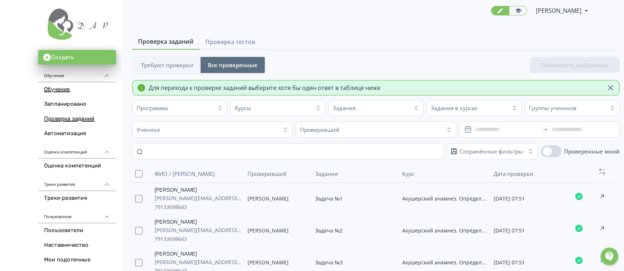 This screenshot has width=624, height=271. Describe the element at coordinates (344, 108) in the screenshot. I see `div: Задания` at that location.